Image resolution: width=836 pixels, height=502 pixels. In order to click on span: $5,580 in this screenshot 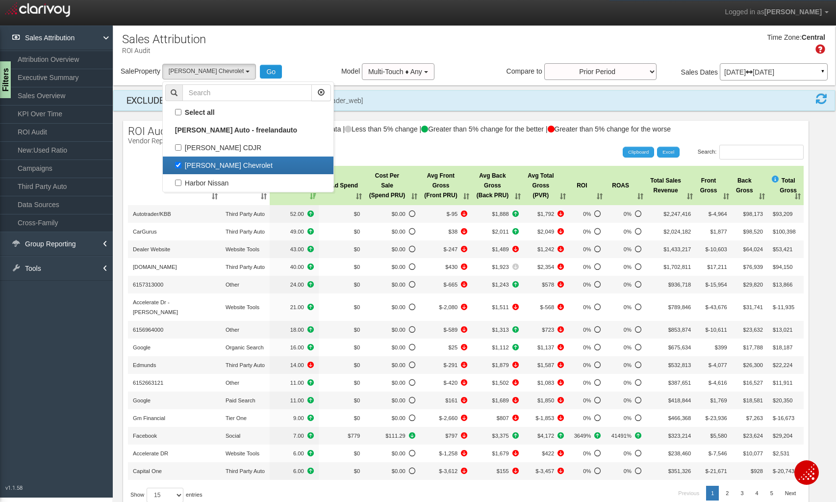, I will do `click(718, 435)`.